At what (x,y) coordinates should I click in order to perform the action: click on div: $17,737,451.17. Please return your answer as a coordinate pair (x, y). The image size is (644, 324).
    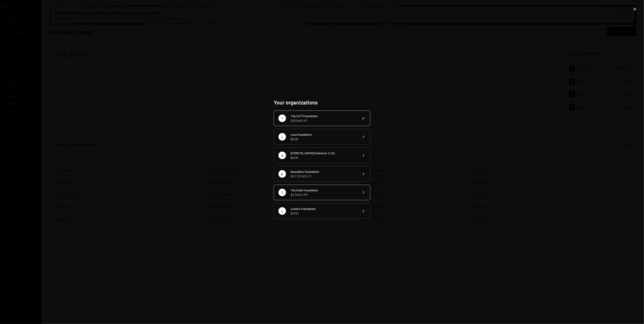
    Looking at the image, I should click on (324, 176).